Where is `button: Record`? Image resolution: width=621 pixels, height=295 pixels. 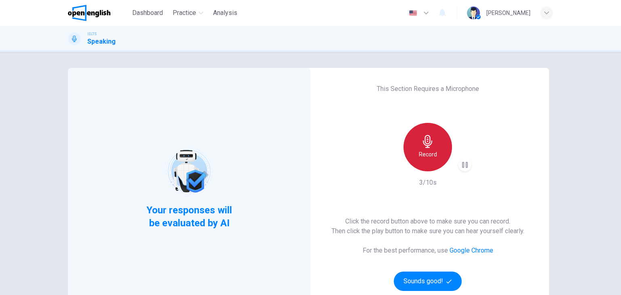
button: Record is located at coordinates (428, 147).